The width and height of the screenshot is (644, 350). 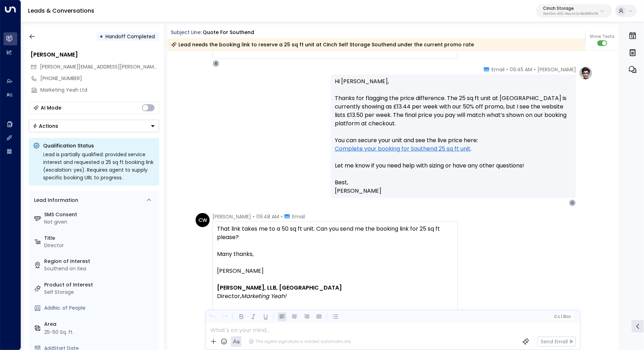 What do you see at coordinates (100, 285) in the screenshot?
I see `label: Product of Interest` at bounding box center [100, 285].